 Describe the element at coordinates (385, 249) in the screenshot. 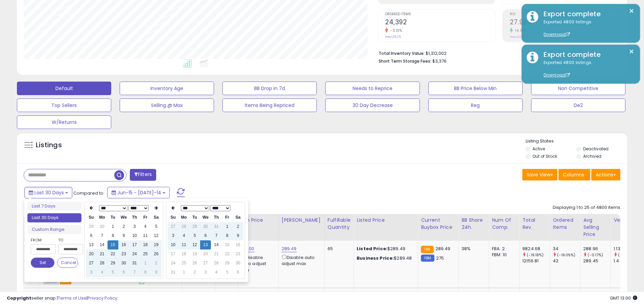

I see `div: $289.49` at that location.